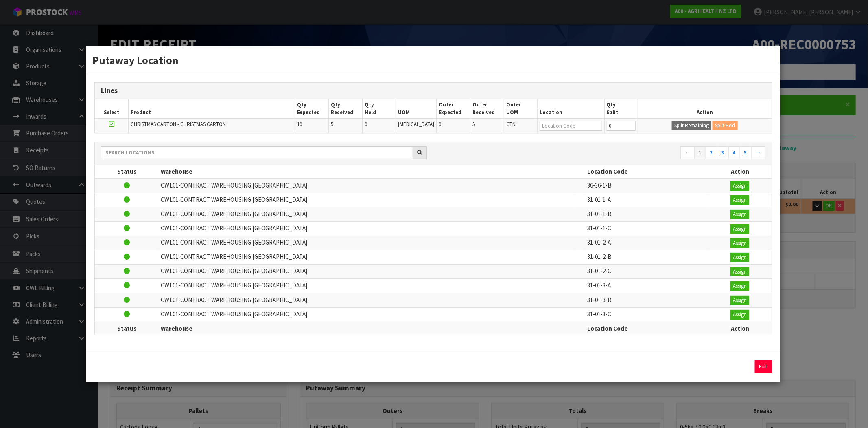 The image size is (868, 428). Describe the element at coordinates (511, 124) in the screenshot. I see `span: CTN` at that location.